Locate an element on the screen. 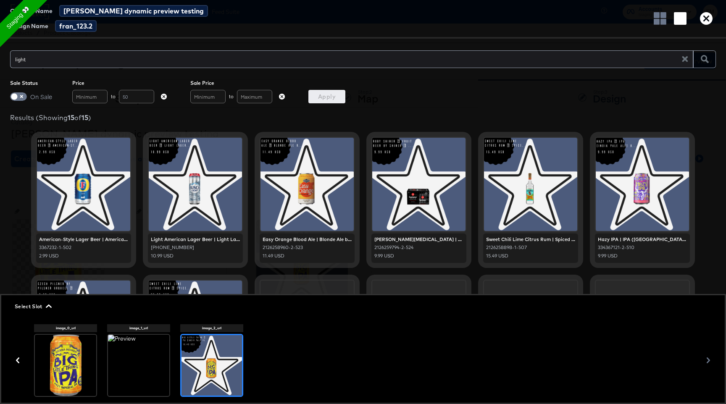  div: 3367232-1-502 is located at coordinates (84, 247).